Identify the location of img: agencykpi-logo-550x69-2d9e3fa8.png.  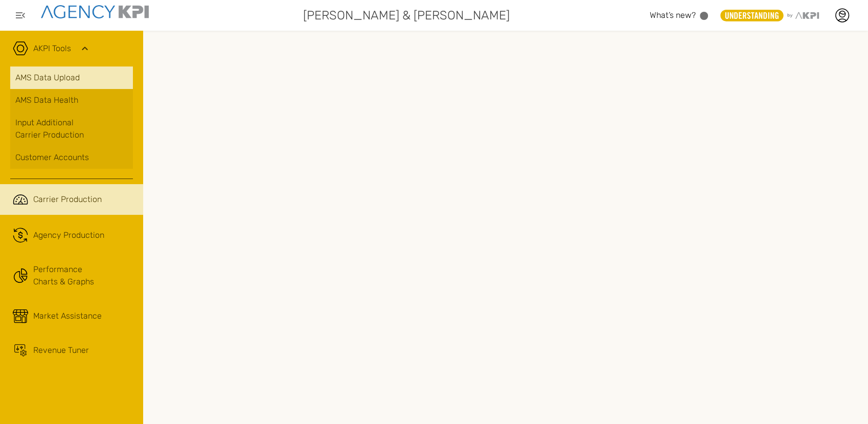
(95, 12).